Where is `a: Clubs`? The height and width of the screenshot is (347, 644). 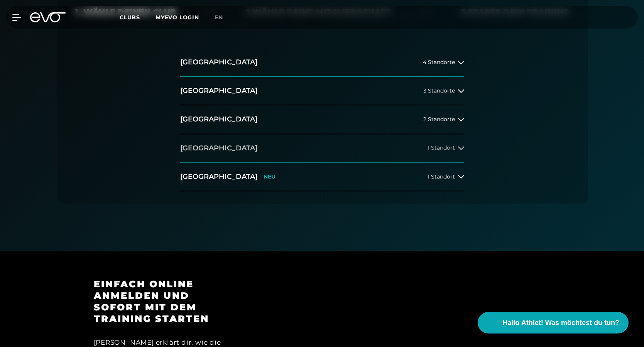 a: Clubs is located at coordinates (138, 17).